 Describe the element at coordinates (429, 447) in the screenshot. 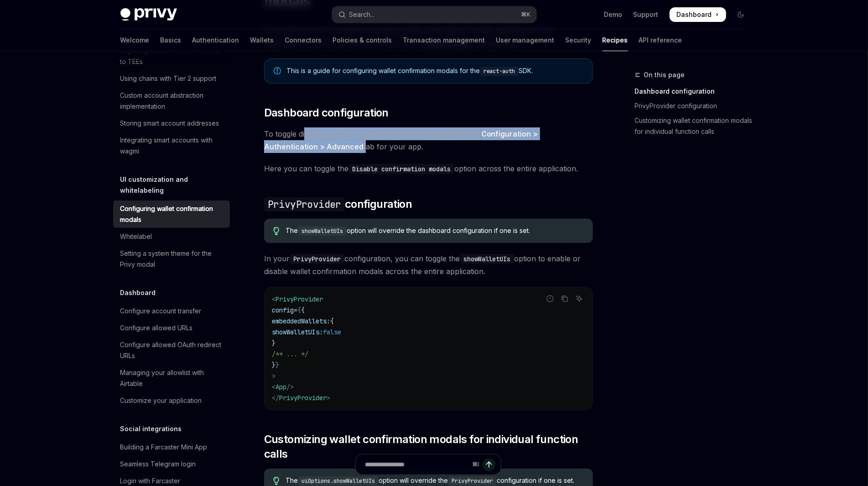

I see `span: Customizing wallet confirmation modals for individual function calls` at that location.